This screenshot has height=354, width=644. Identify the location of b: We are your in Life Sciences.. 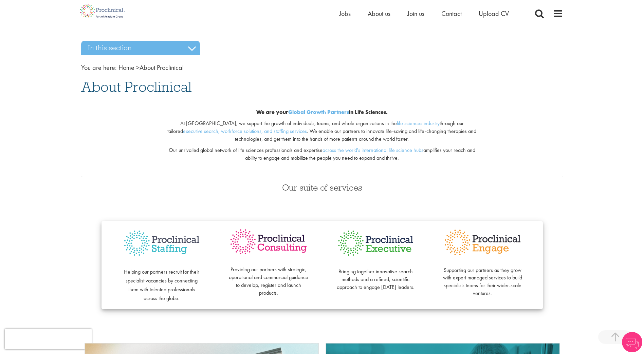
(322, 112).